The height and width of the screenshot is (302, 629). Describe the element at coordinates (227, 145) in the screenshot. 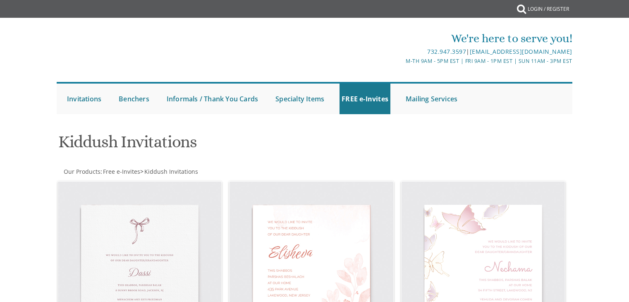

I see `h1: Kiddush Invitations` at that location.